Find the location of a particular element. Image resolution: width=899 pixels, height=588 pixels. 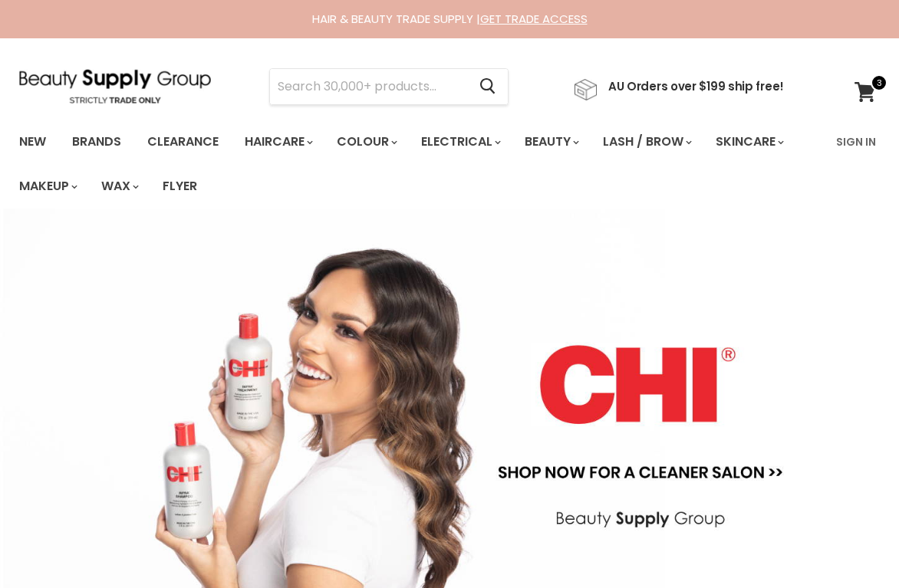

a: Sign In is located at coordinates (856, 142).